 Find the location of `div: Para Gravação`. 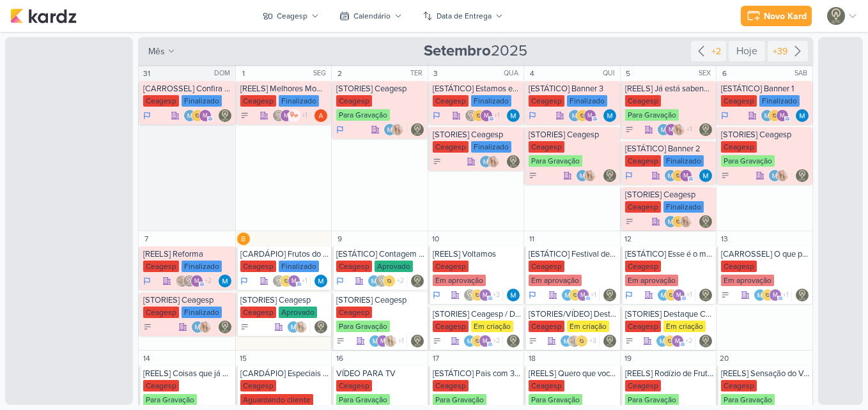

div: Para Gravação is located at coordinates (652, 115).